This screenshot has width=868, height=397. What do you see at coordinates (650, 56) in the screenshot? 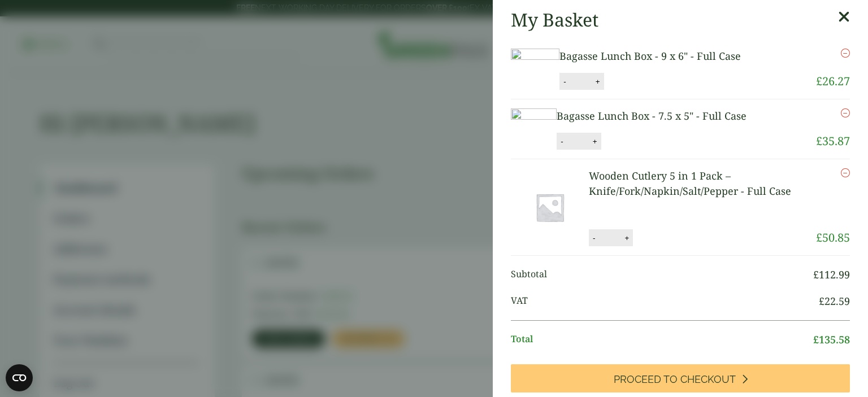
I see `a: Bagasse Lunch Box - 9 x 6" - Full Case` at bounding box center [650, 56].